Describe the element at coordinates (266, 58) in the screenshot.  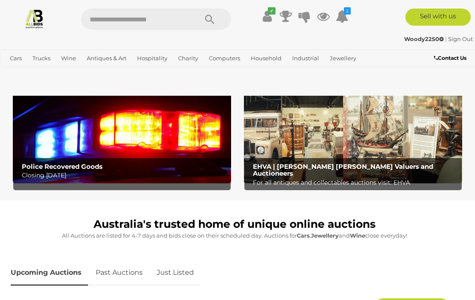
I see `a: Household` at that location.